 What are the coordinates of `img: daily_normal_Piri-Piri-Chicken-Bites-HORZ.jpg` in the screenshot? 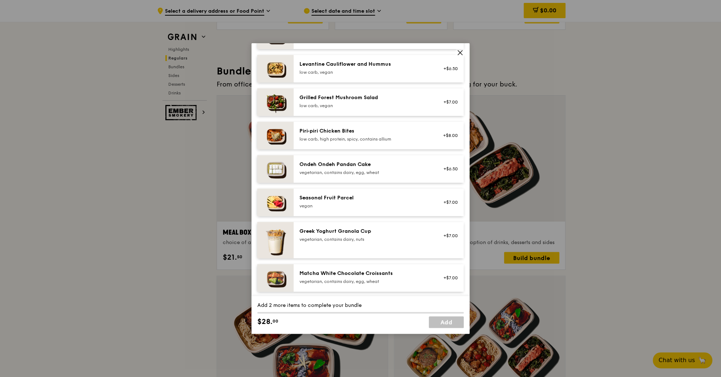 It's located at (275, 136).